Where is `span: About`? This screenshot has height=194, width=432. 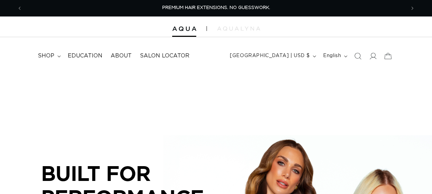 span: About is located at coordinates (121, 56).